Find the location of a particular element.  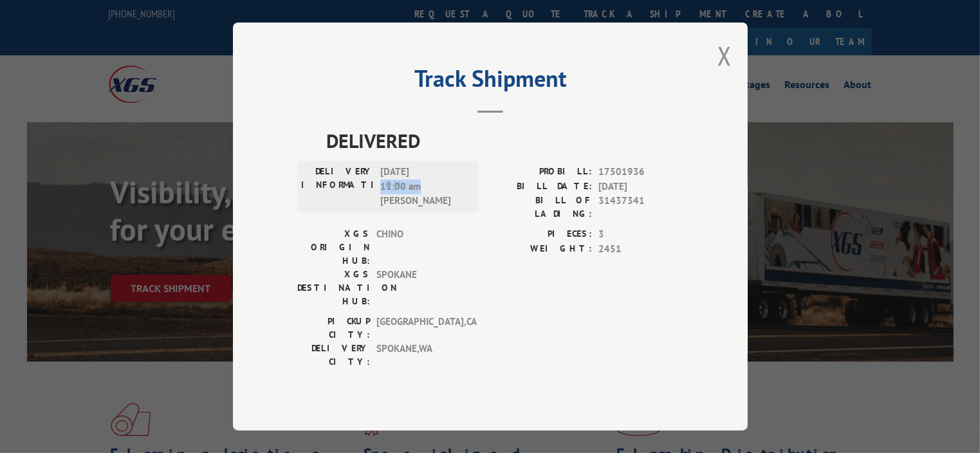

label: PIECES: is located at coordinates (541, 235).